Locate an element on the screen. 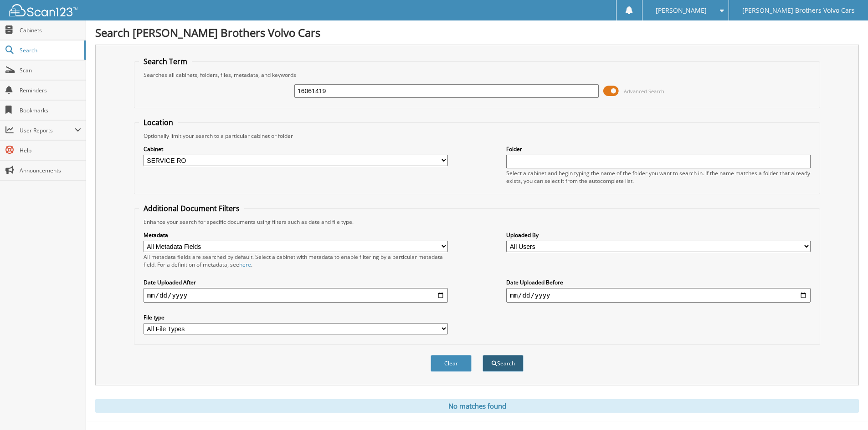  legend: Location is located at coordinates (158, 123).